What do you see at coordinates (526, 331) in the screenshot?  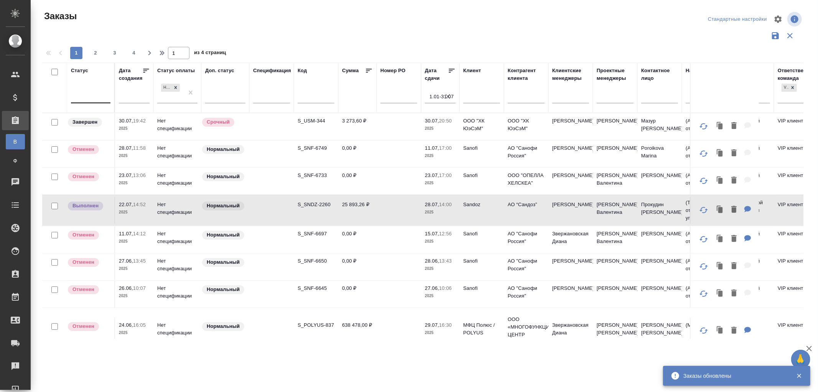 I see `p: ООО «МНОГОФУНКЦИОНАЛЬНЫЙ ЦЕНТР ПОЛЮС»` at bounding box center [526, 331].